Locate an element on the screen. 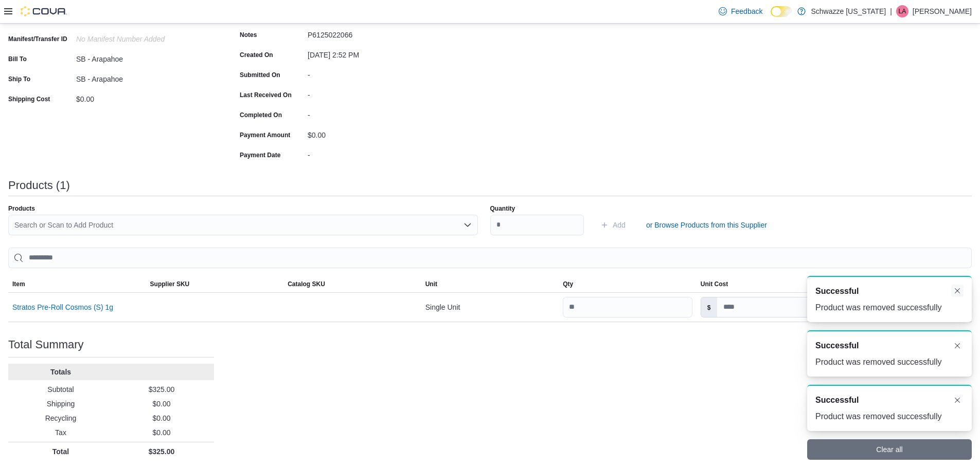  span: Qty is located at coordinates (568, 284).